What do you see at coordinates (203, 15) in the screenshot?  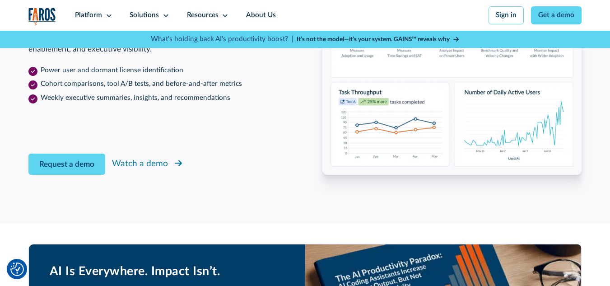 I see `div: Resources` at bounding box center [203, 15].